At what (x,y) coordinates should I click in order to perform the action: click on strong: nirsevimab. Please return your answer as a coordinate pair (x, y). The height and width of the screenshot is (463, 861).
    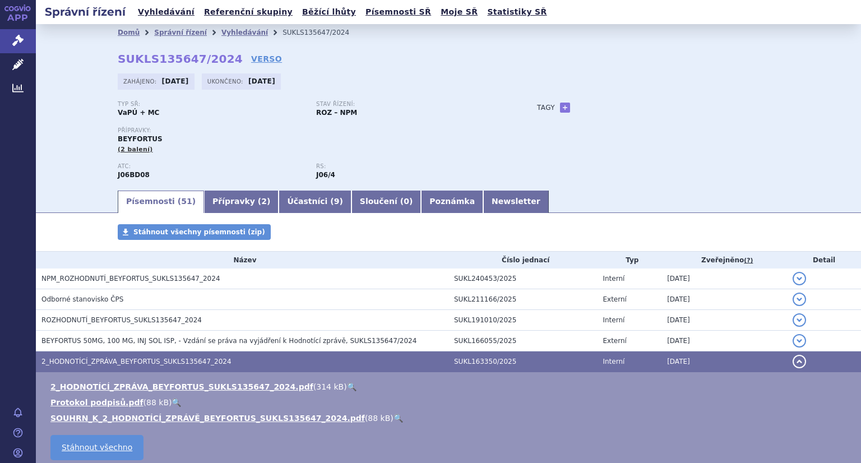
    Looking at the image, I should click on (326, 175).